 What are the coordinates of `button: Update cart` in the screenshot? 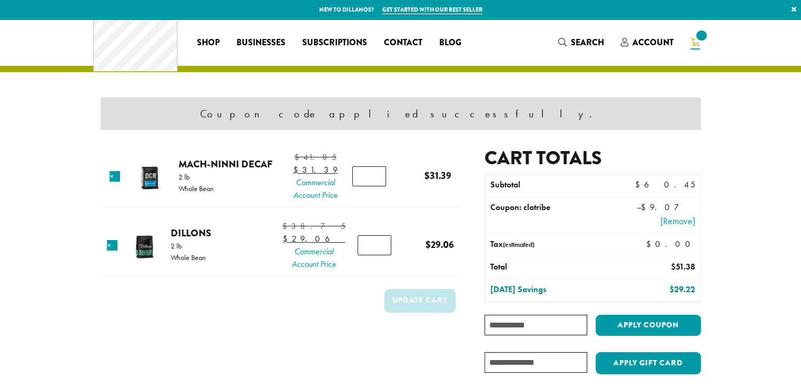 It's located at (419, 301).